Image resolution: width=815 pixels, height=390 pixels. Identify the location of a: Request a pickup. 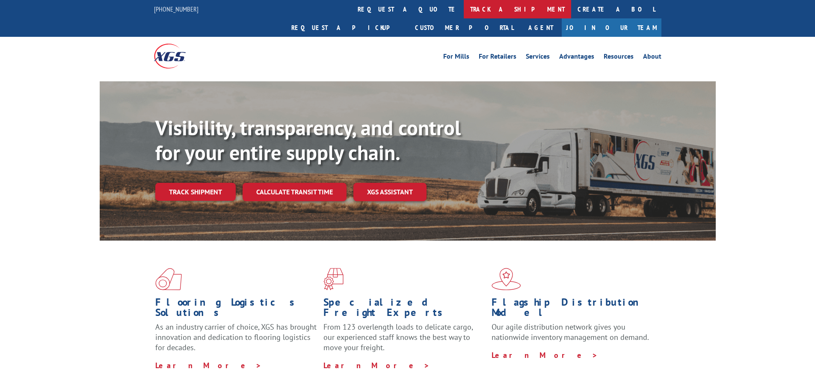
(347, 27).